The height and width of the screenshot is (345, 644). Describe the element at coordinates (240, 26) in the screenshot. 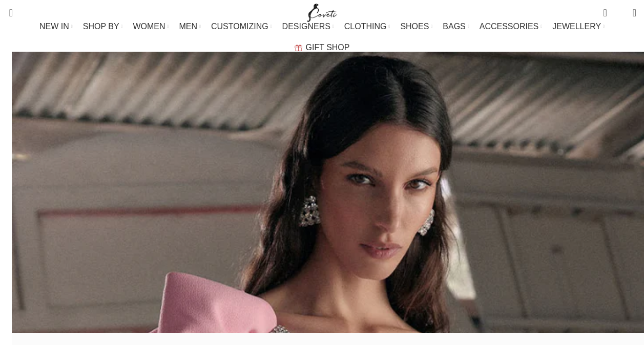

I see `span: CUSTOMIZING` at that location.